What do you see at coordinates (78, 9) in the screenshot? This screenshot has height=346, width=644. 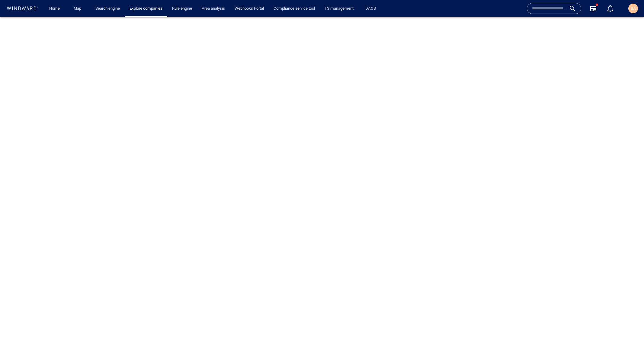 I see `button: Map` at bounding box center [78, 9].